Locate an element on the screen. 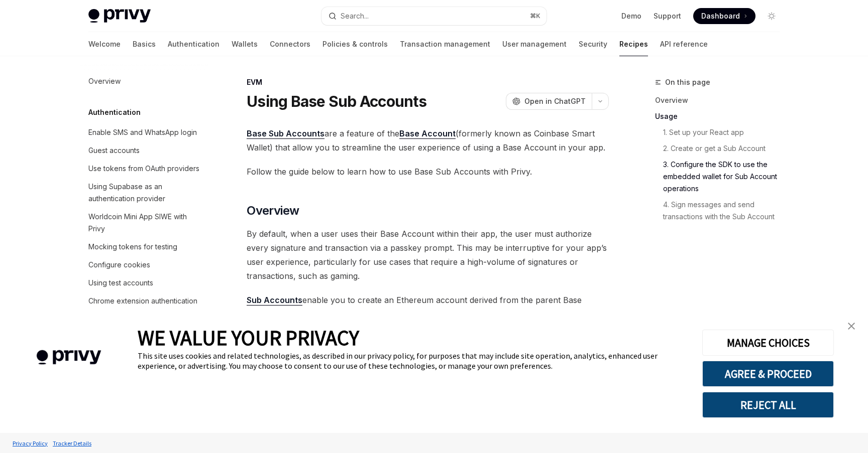 The height and width of the screenshot is (453, 868). div: Configure cookies is located at coordinates (119, 265).